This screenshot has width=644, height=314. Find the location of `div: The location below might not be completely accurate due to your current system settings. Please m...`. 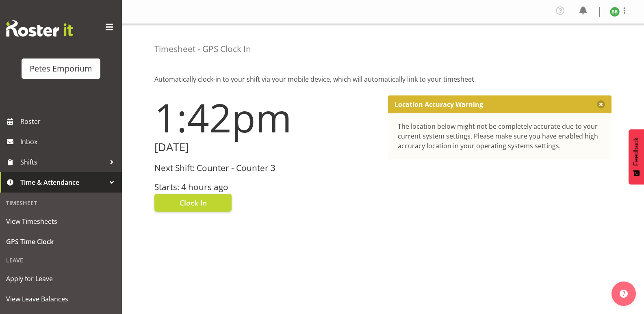

div: The location below might not be completely accurate due to your current system settings. Please m... is located at coordinates (500, 136).